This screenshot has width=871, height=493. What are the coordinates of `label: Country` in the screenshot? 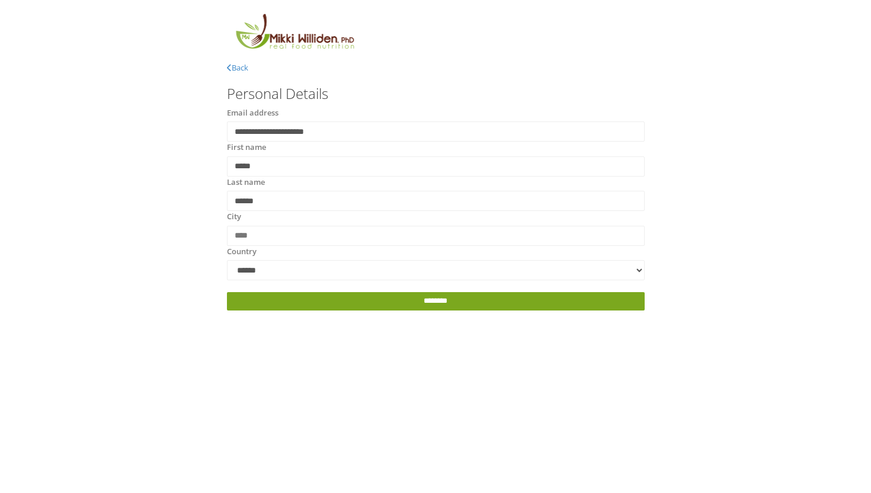 It's located at (242, 252).